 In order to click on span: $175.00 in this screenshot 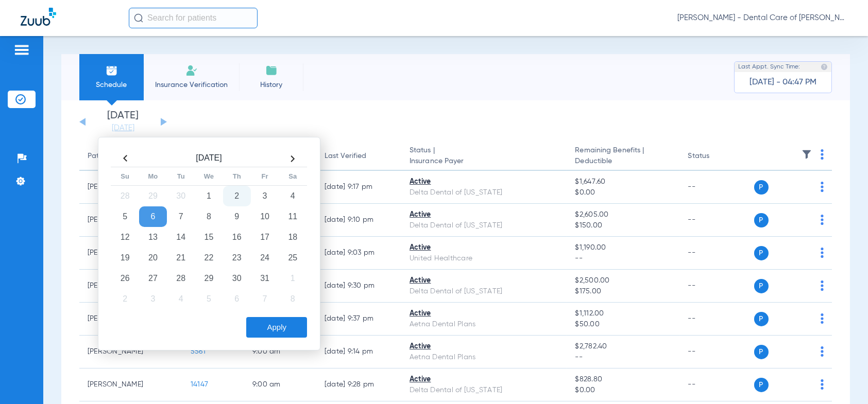, I will do `click(623, 292)`.